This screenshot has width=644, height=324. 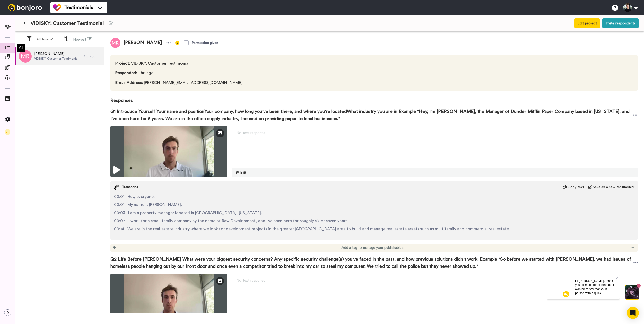 What do you see at coordinates (129, 82) in the screenshot?
I see `span: Email Address :` at bounding box center [129, 82].